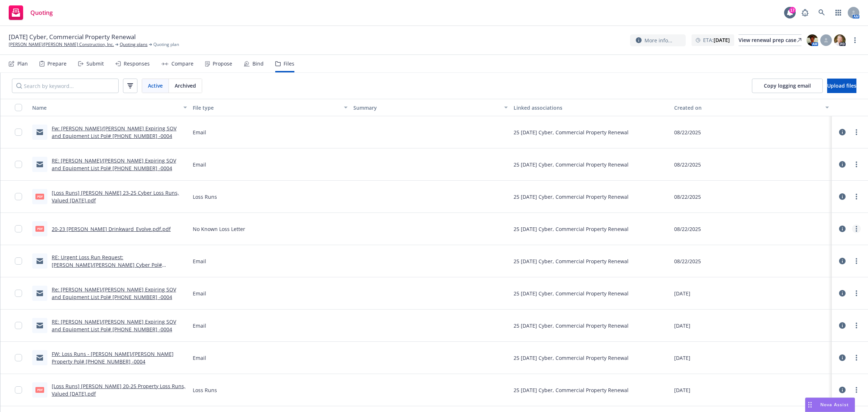  I want to click on input: Search by keyword..., so click(65, 86).